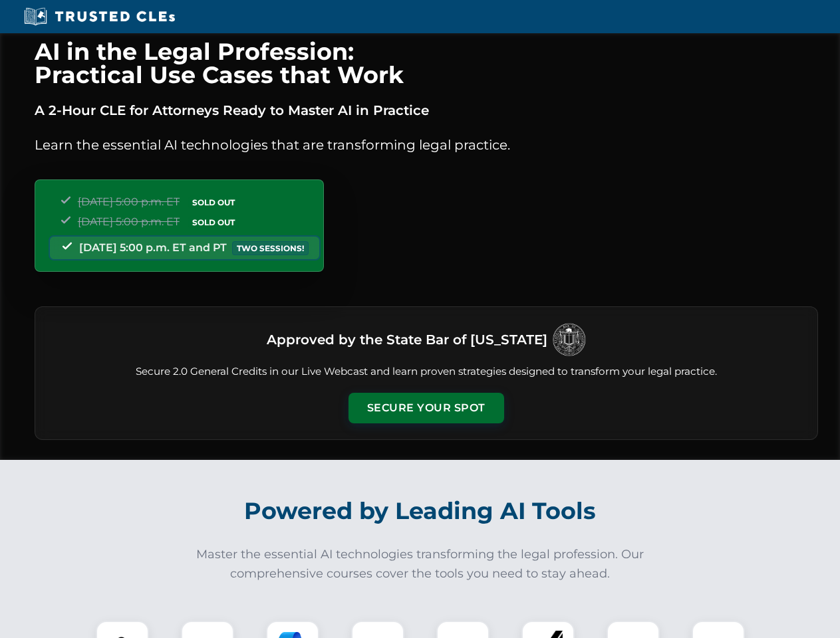 This screenshot has height=638, width=840. I want to click on button: Secure Your Spot, so click(427, 408).